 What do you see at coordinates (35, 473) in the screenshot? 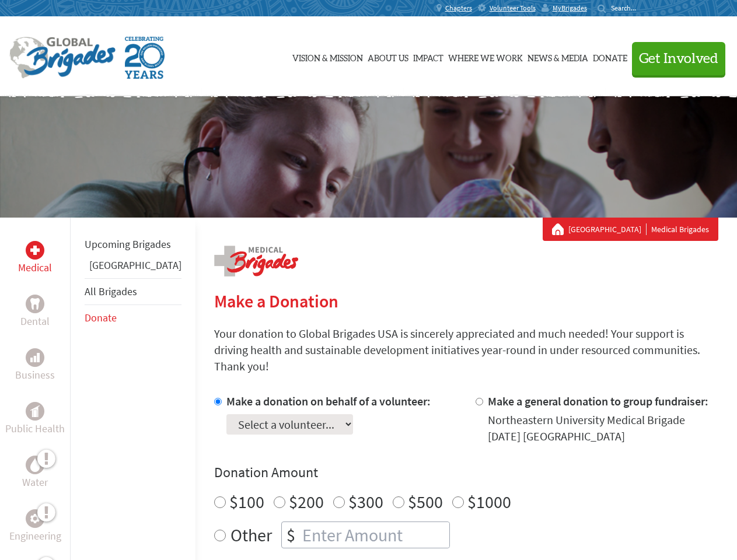
I see `a: WaterWater` at bounding box center [35, 473].